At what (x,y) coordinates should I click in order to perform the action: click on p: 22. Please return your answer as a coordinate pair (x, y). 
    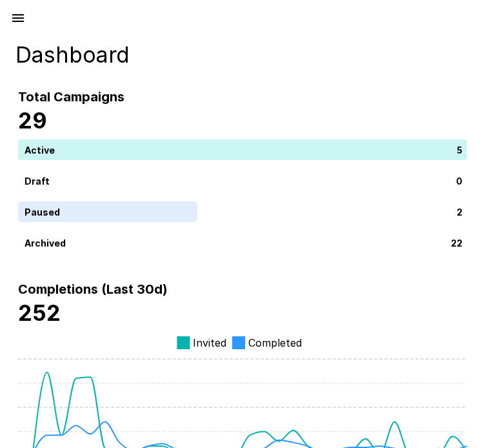
    Looking at the image, I should click on (457, 242).